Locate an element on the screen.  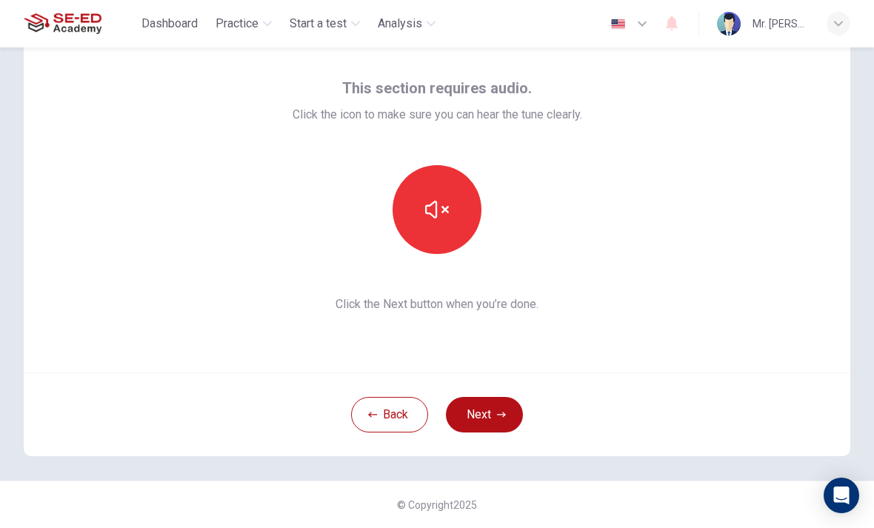
a: Dashboard is located at coordinates (170, 24).